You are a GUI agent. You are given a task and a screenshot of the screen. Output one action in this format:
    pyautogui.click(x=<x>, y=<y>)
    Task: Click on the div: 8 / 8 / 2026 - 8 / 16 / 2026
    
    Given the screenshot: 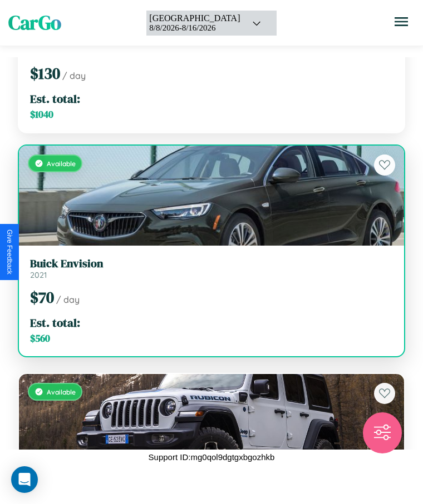 What is the action you would take?
    pyautogui.click(x=194, y=28)
    